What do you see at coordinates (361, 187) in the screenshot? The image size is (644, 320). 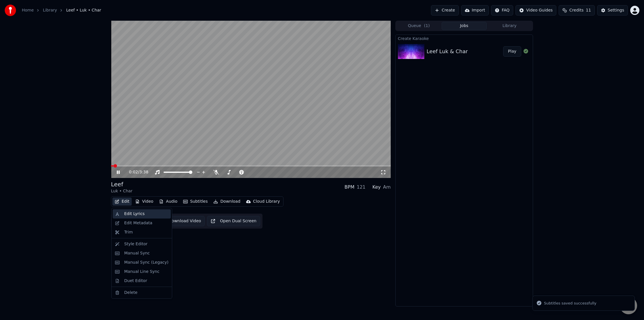 I see `div: 121` at bounding box center [361, 187].